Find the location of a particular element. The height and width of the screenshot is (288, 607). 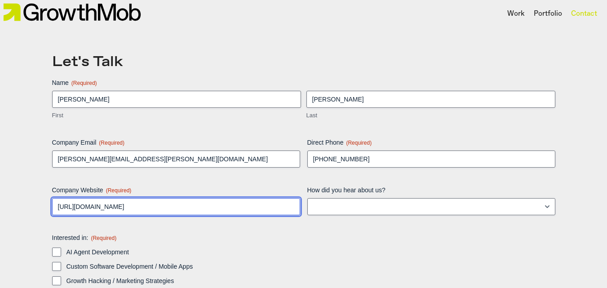

label: AI Agent Development is located at coordinates (311, 252).